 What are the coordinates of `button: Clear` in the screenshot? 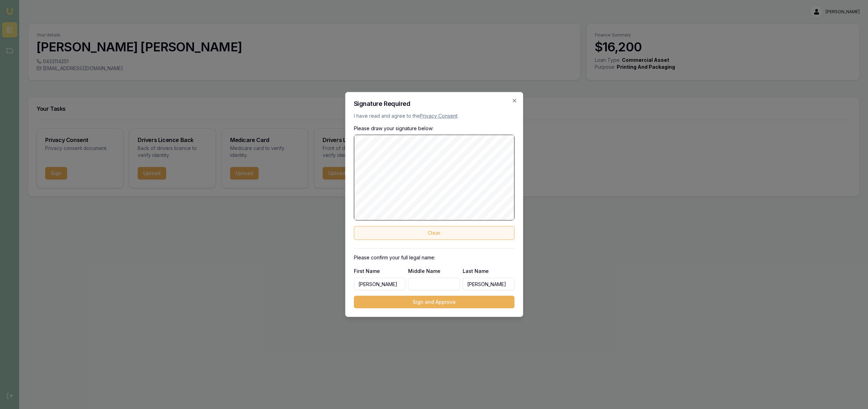 It's located at (434, 233).